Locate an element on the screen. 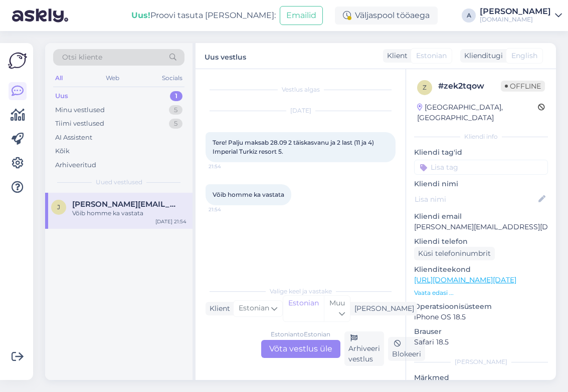  p: Kliendi nimi is located at coordinates (481, 184).